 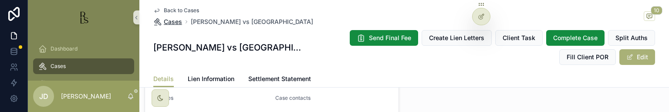 What do you see at coordinates (587, 57) in the screenshot?
I see `button: Fill Client POR` at bounding box center [587, 57].